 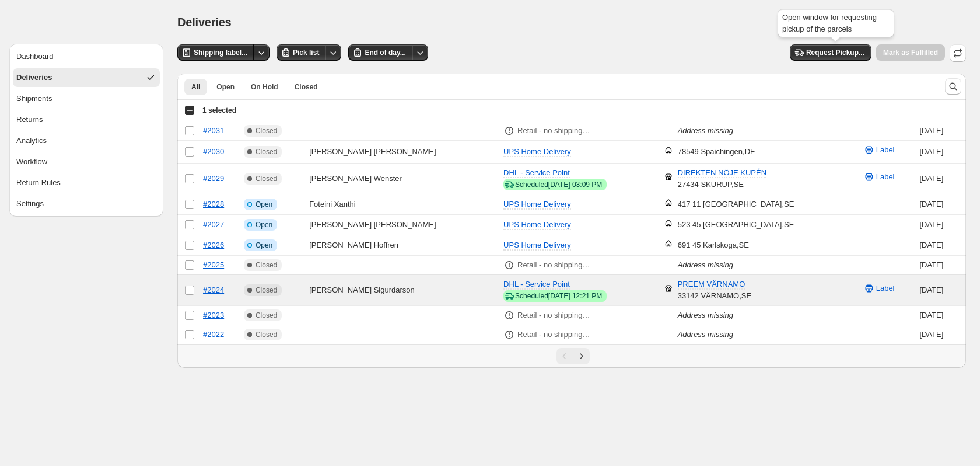 What do you see at coordinates (86, 120) in the screenshot?
I see `button: Returns` at bounding box center [86, 120].